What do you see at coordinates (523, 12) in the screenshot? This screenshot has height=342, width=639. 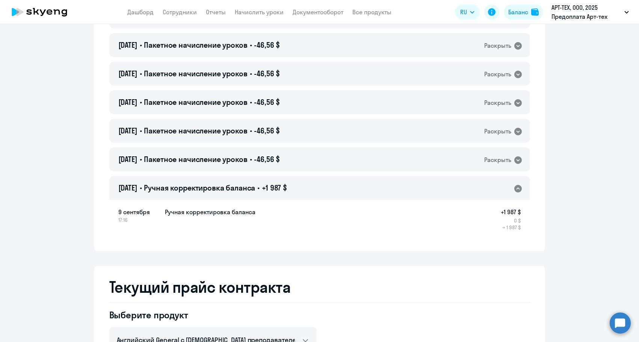 I see `button: Балансbalance` at bounding box center [523, 12].